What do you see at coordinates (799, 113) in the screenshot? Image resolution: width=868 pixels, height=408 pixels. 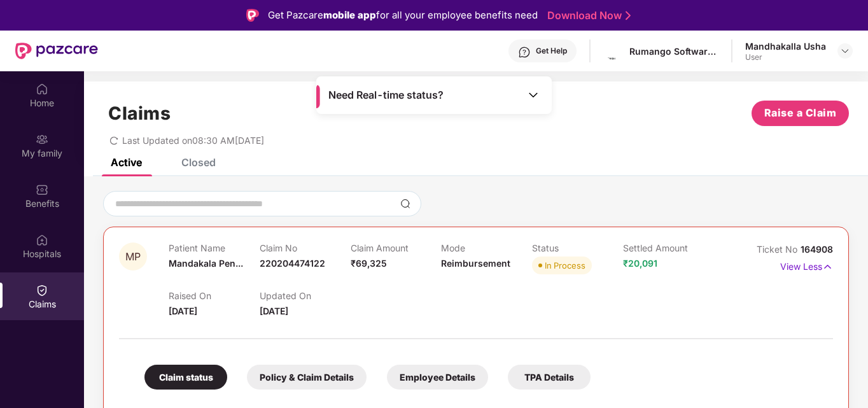 I see `button: Raise a Claim` at bounding box center [799, 113].